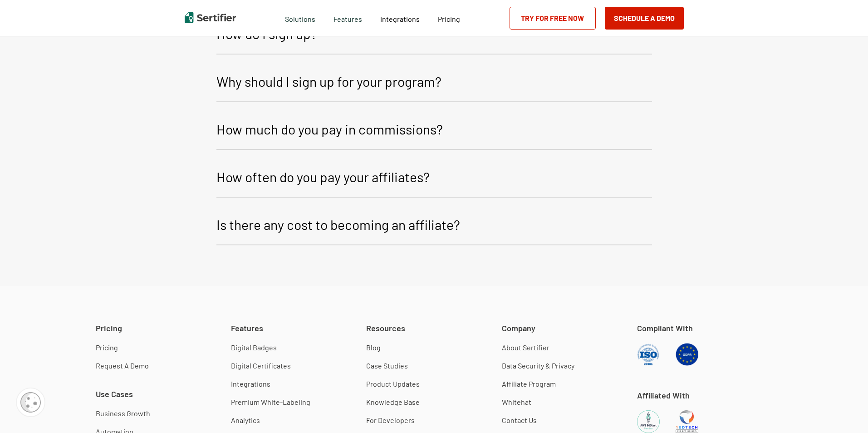 The image size is (868, 433). I want to click on a: Whitehat, so click(517, 402).